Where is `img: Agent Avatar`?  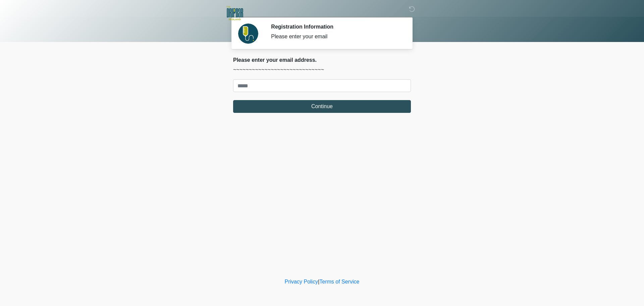 img: Agent Avatar is located at coordinates (248, 34).